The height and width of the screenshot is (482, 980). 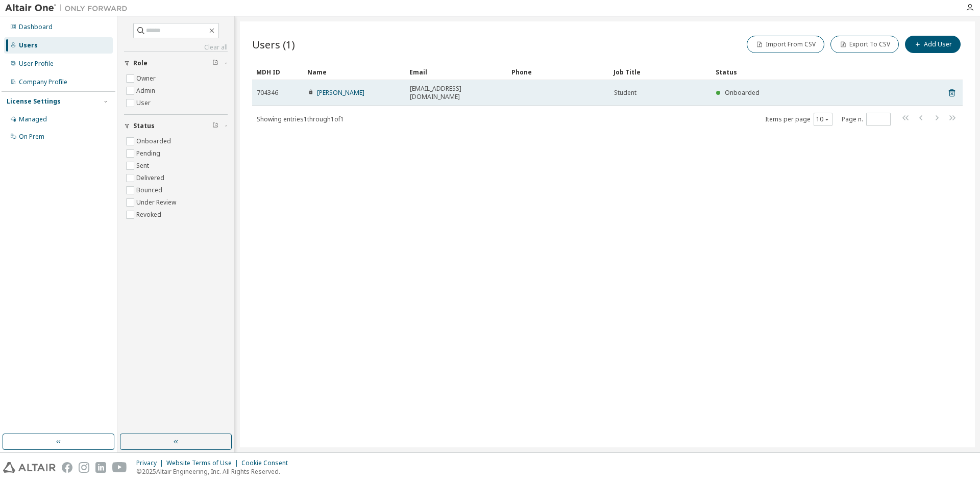 I want to click on div: Privacy, so click(x=151, y=464).